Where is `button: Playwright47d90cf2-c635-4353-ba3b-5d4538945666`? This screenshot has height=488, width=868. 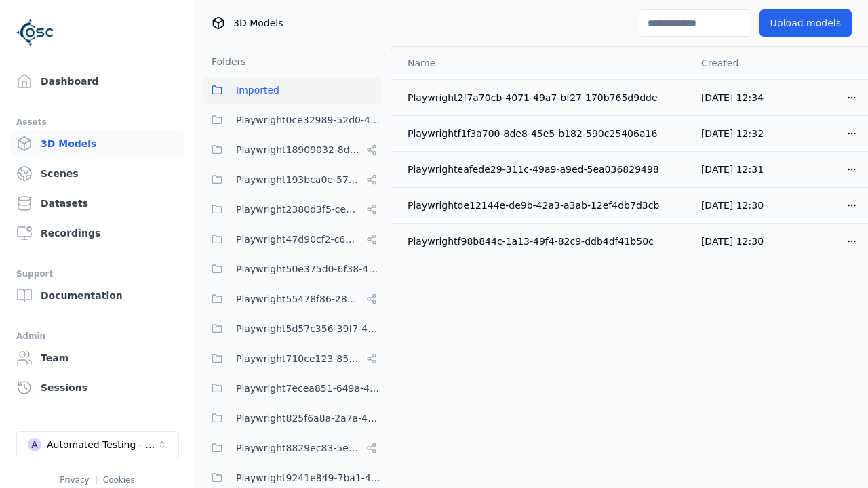
button: Playwright47d90cf2-c635-4353-ba3b-5d4538945666 is located at coordinates (293, 239).